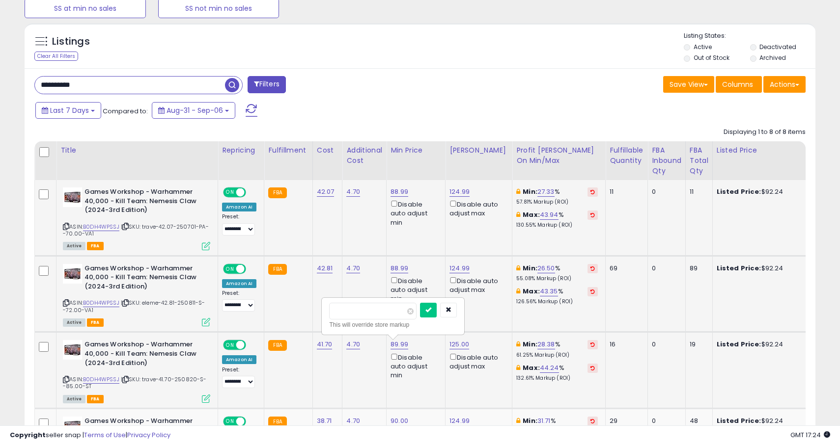  Describe the element at coordinates (137, 150) in the screenshot. I see `div: Title` at that location.